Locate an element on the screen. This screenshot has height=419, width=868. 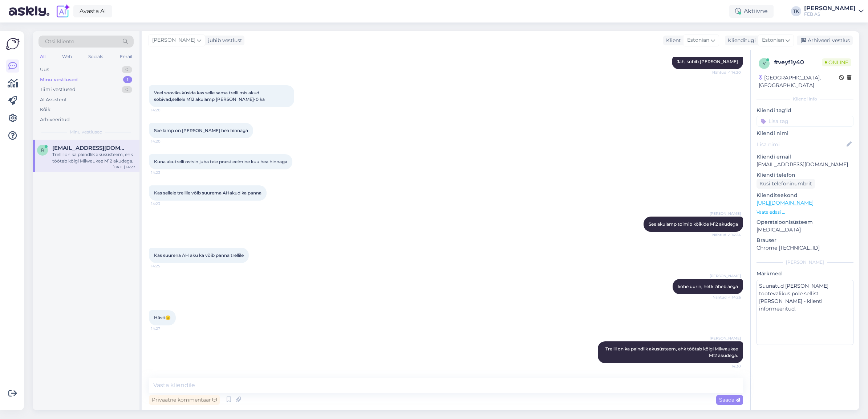
span: Saada is located at coordinates (730, 400).